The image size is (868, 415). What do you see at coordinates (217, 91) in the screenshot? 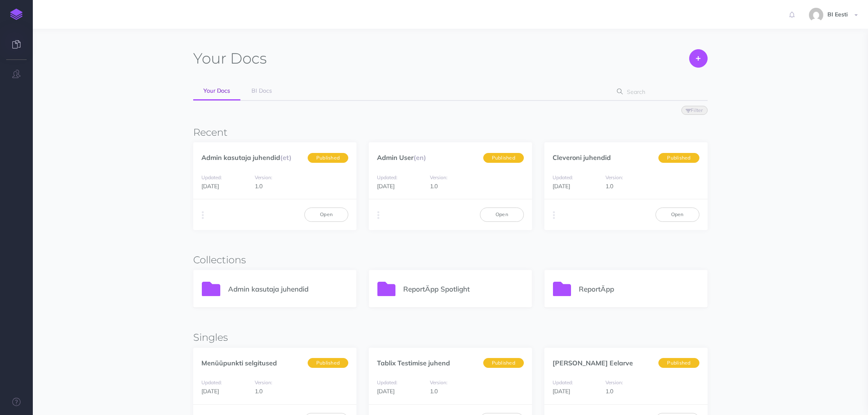
I see `span: Your Docs` at bounding box center [217, 91].